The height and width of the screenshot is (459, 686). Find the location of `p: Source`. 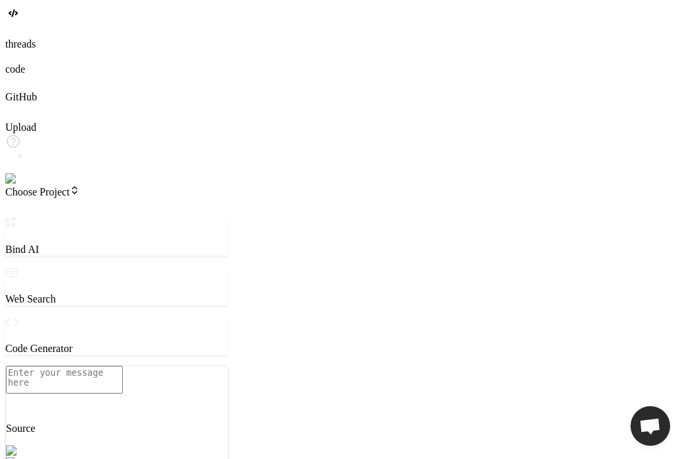

p: Source is located at coordinates (117, 429).